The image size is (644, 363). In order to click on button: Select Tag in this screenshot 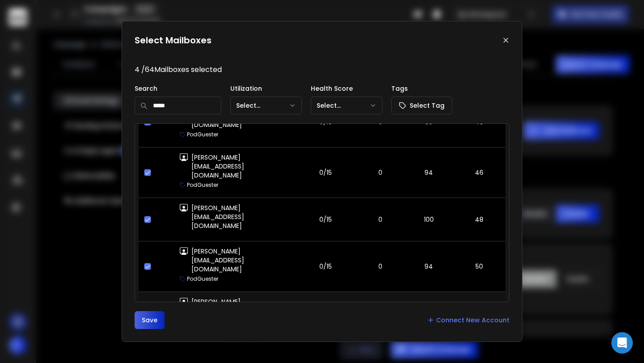, I will do `click(422, 106)`.